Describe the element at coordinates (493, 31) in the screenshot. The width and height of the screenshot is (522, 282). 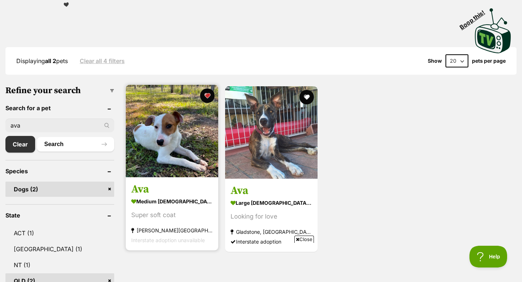
I see `img: PetRescue TV logo` at that location.